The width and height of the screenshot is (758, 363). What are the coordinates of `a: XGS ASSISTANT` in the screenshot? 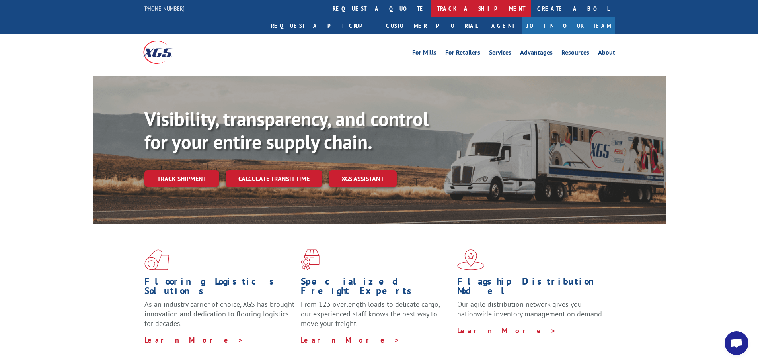 It's located at (363, 178).